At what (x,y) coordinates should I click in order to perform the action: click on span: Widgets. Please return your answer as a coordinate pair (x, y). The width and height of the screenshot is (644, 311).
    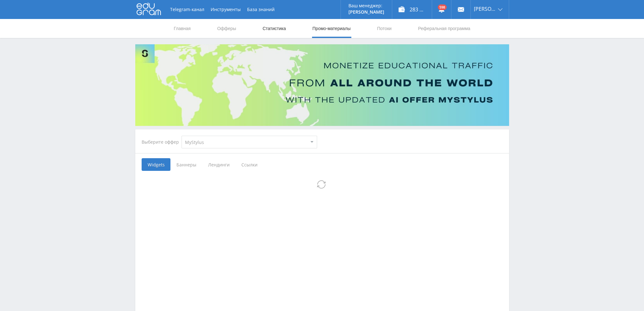
    Looking at the image, I should click on (156, 165).